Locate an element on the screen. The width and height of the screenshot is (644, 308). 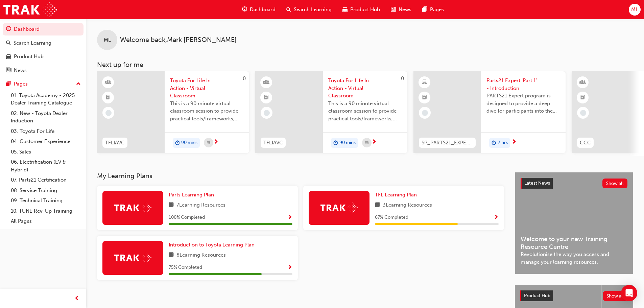
a: Dashboard is located at coordinates (43, 29).